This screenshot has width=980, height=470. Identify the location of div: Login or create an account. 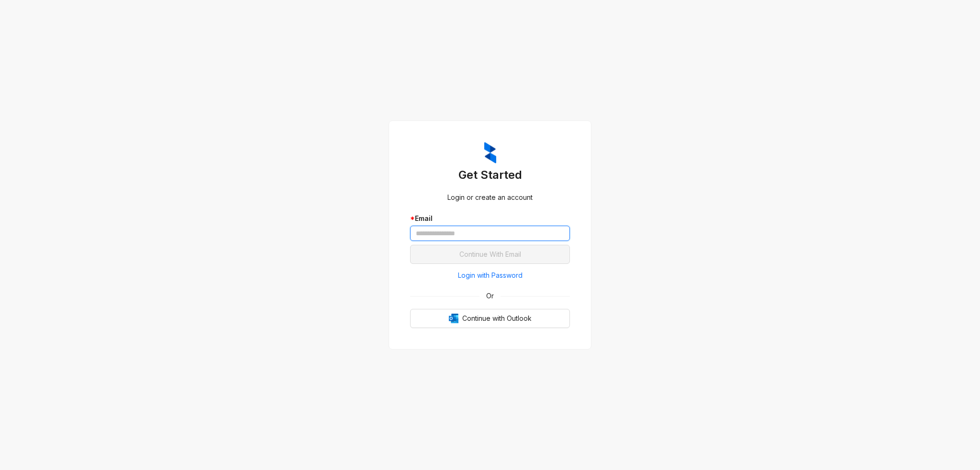
(490, 198).